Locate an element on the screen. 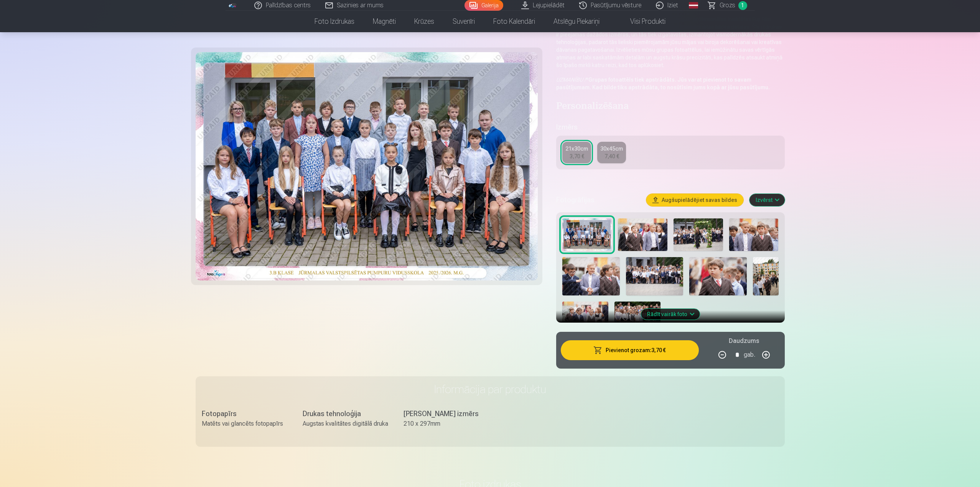 The height and width of the screenshot is (487, 980). button: Rādīt vairāk foto is located at coordinates (670, 315).